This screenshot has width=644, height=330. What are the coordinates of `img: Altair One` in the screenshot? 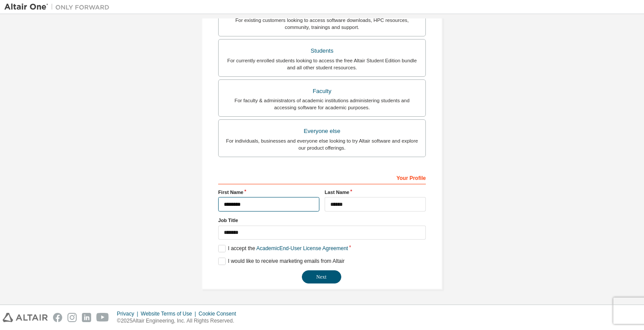 It's located at (59, 7).